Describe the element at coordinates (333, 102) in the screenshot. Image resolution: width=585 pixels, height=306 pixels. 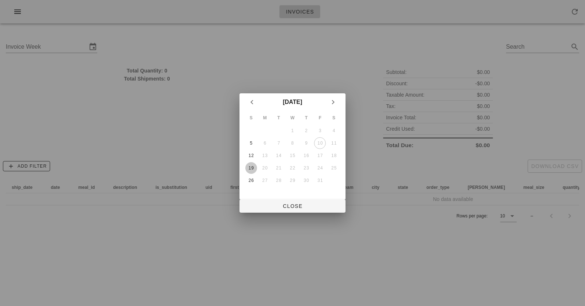
I see `button: Next month` at that location.